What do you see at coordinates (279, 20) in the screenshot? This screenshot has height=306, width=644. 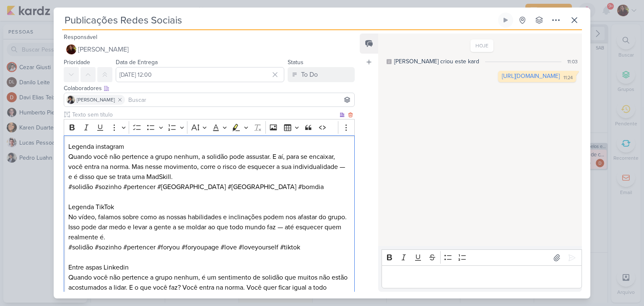 I see `input: Kard Sem Título` at bounding box center [279, 20].